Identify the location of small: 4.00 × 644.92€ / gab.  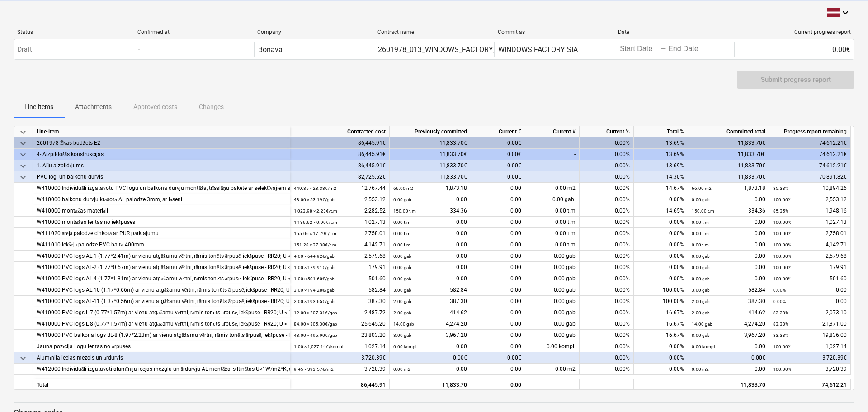
(314, 256).